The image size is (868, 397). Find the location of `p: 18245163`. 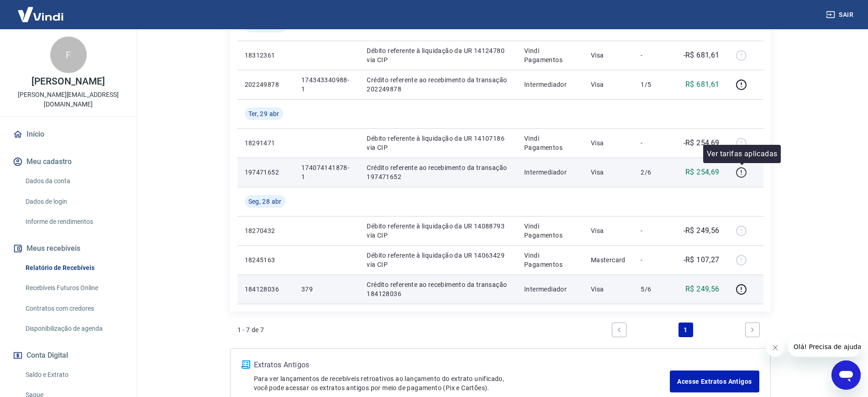

p: 18245163 is located at coordinates (266, 260).